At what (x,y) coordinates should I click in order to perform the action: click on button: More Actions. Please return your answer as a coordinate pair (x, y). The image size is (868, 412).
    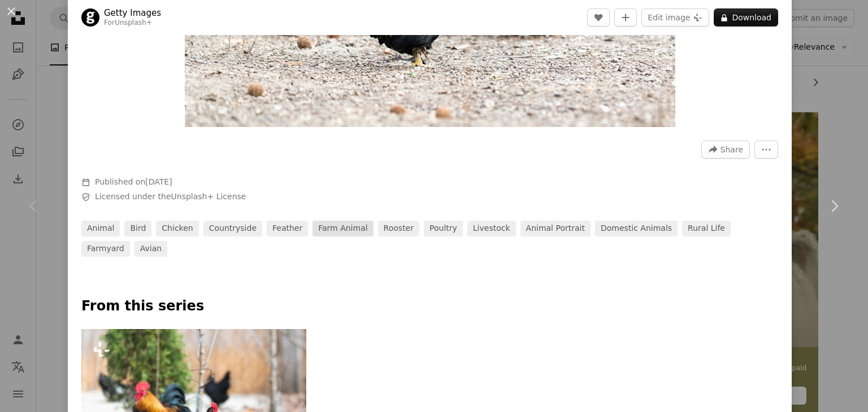
    Looking at the image, I should click on (766, 149).